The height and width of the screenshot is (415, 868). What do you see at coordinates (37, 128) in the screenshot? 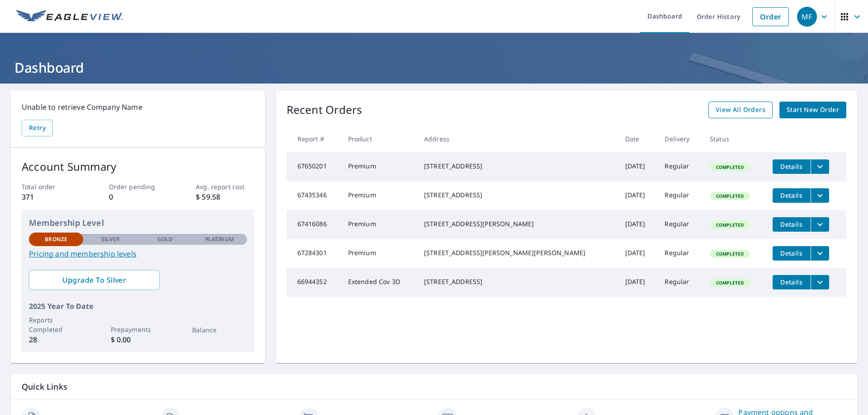
I see `span: Retry` at bounding box center [37, 128].